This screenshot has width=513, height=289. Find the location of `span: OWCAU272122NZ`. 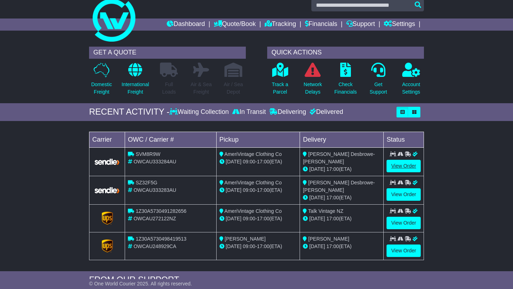

span: OWCAU272122NZ is located at coordinates (154, 219).